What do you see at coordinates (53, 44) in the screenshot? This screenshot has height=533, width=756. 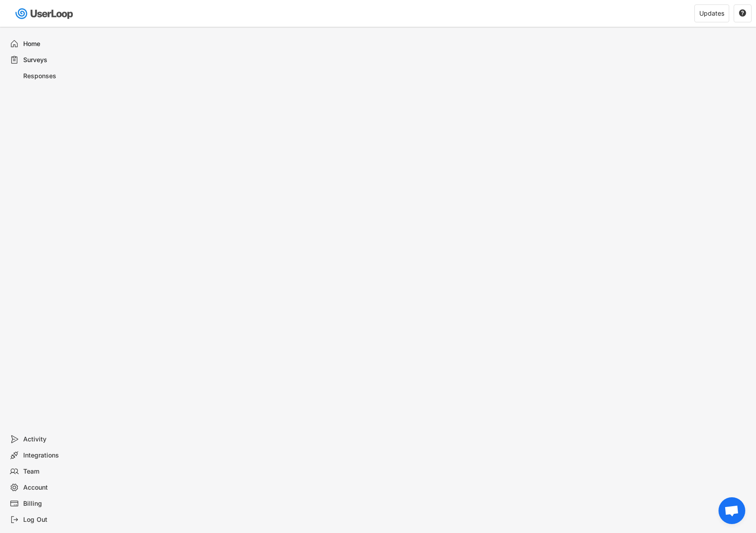 I see `div: Home` at bounding box center [53, 44].